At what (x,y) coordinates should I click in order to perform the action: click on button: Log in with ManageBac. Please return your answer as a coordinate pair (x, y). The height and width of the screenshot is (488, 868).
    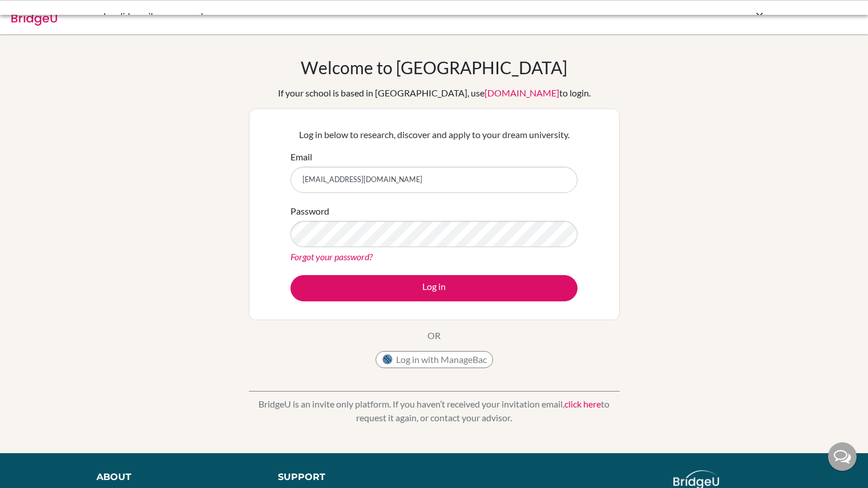
    Looking at the image, I should click on (434, 359).